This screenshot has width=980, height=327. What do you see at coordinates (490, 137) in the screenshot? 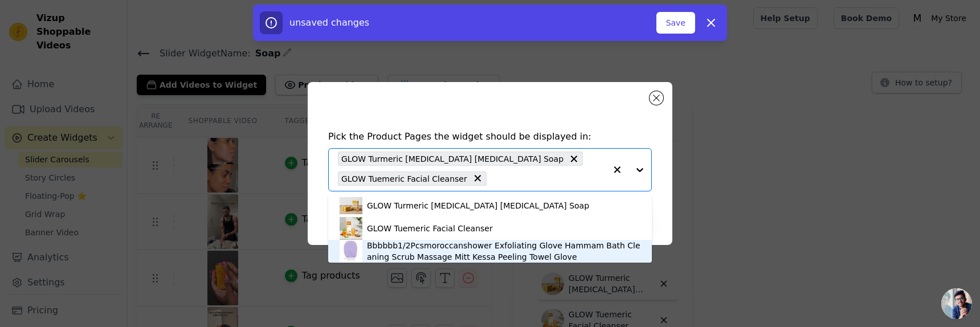
I see `h4: Pick the Product Pages the widget should be displayed in:` at bounding box center [490, 137].